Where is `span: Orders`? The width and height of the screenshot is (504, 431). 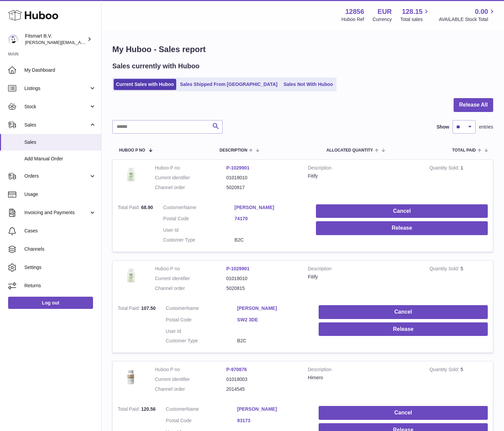 span: Orders is located at coordinates (57, 176).